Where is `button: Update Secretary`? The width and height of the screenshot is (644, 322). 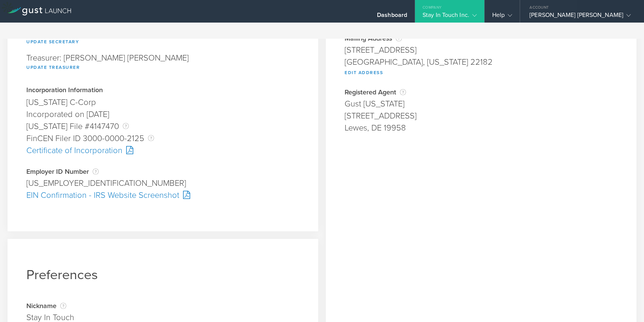 button: Update Secretary is located at coordinates (53, 42).